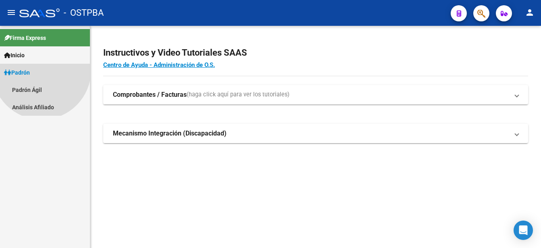 The width and height of the screenshot is (541, 248). What do you see at coordinates (524, 230) in the screenshot?
I see `div: Open Intercom Messenger` at bounding box center [524, 230].